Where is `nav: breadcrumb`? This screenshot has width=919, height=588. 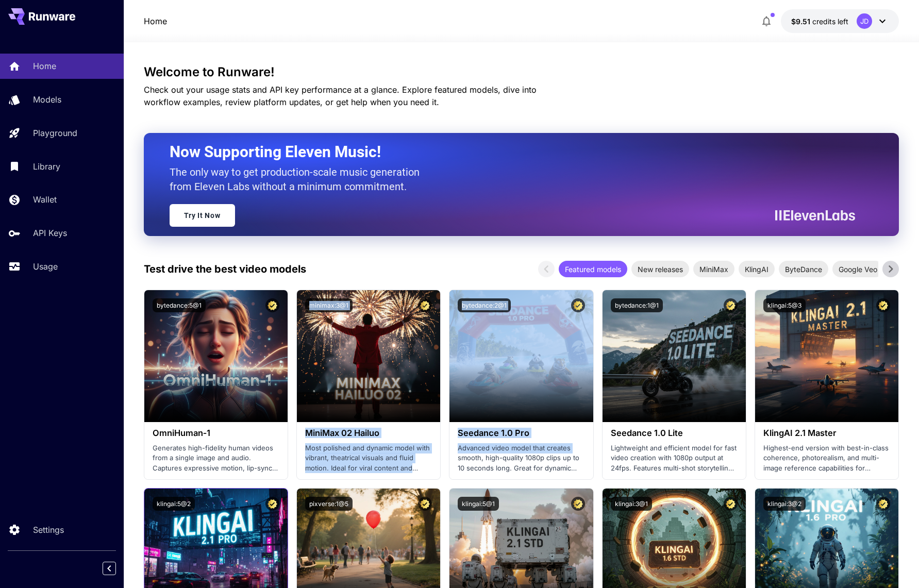 nav: breadcrumb is located at coordinates (155, 21).